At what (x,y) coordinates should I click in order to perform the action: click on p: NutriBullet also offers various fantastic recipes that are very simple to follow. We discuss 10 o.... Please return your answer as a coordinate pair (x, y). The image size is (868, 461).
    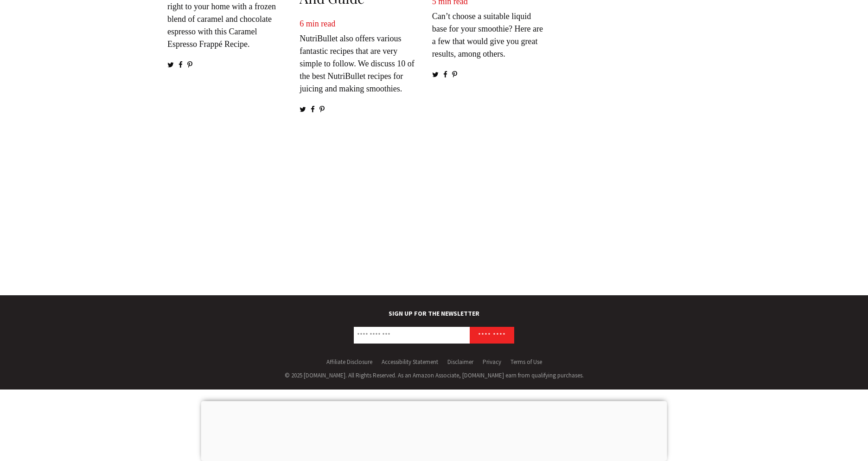
    Looking at the image, I should click on (357, 56).